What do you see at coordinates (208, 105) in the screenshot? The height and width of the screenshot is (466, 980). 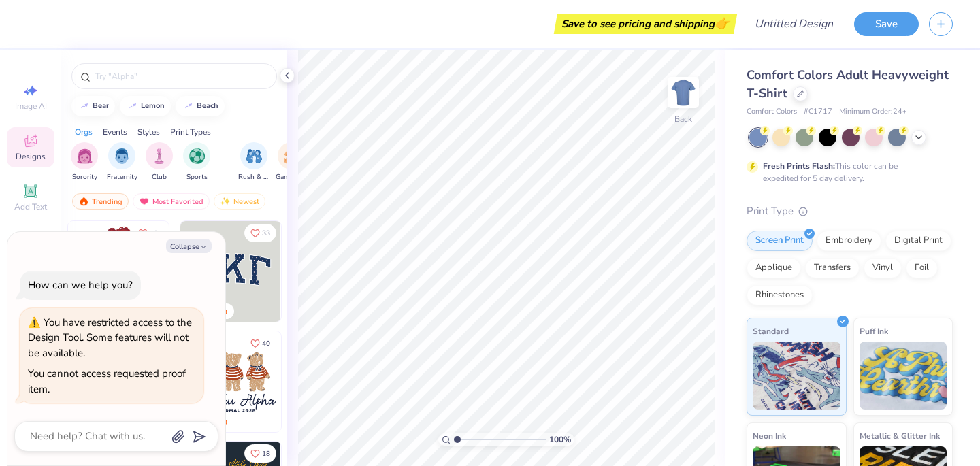 I see `div: beach` at bounding box center [208, 105].